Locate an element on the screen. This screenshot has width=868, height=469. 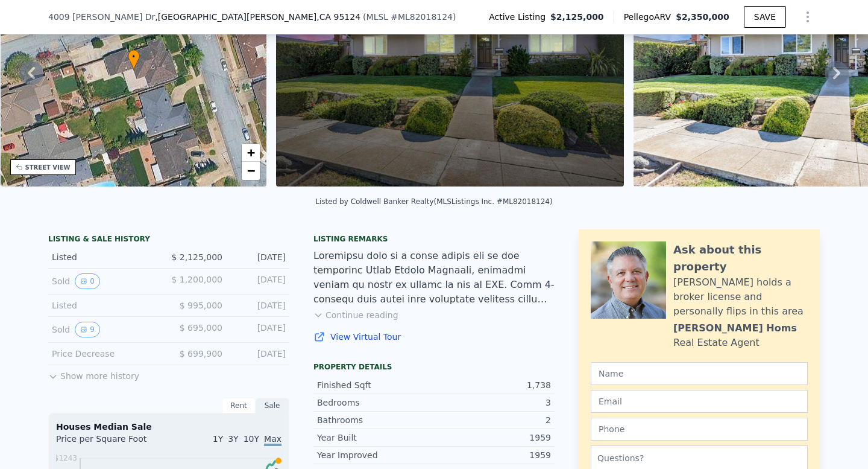
span: 10Y is located at coordinates (251, 439).